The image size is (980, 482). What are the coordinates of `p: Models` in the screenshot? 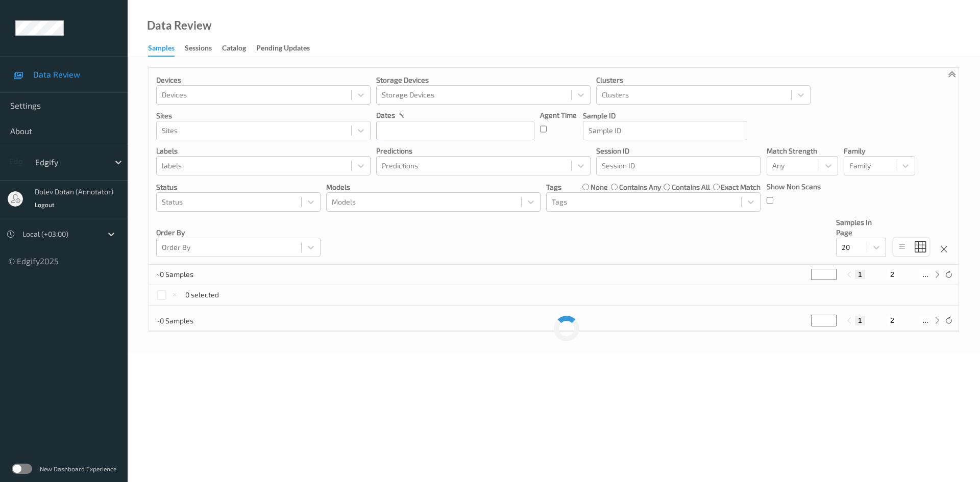 It's located at (433, 188).